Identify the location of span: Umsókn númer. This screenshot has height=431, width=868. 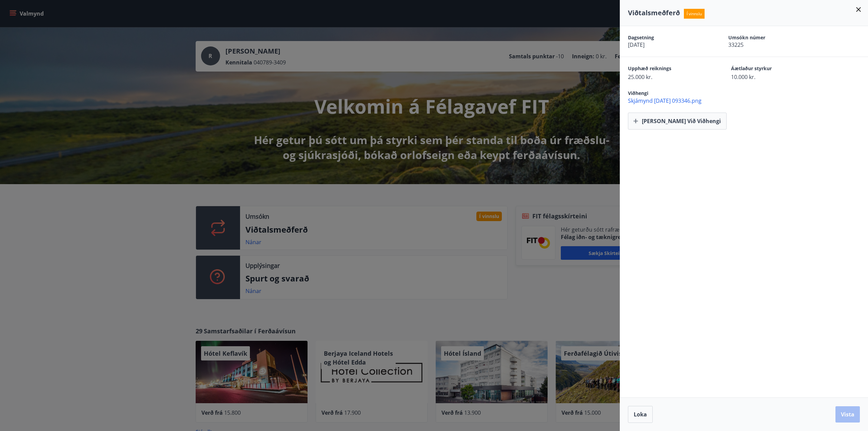
(767, 38).